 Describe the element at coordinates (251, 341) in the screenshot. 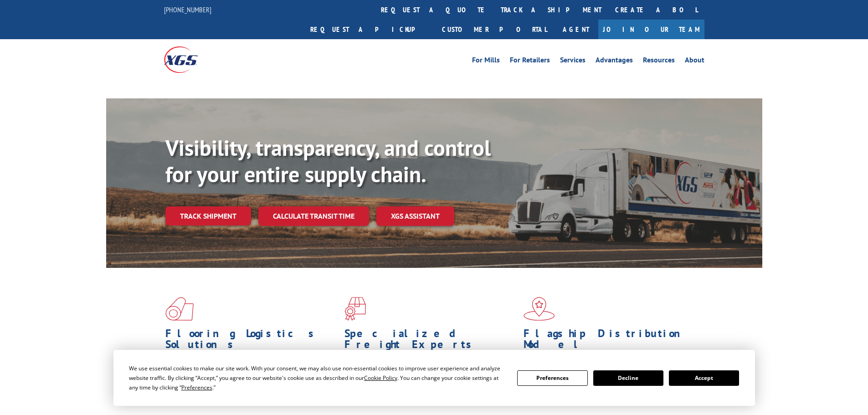

I see `h1: Flooring Logistics Solutions` at that location.